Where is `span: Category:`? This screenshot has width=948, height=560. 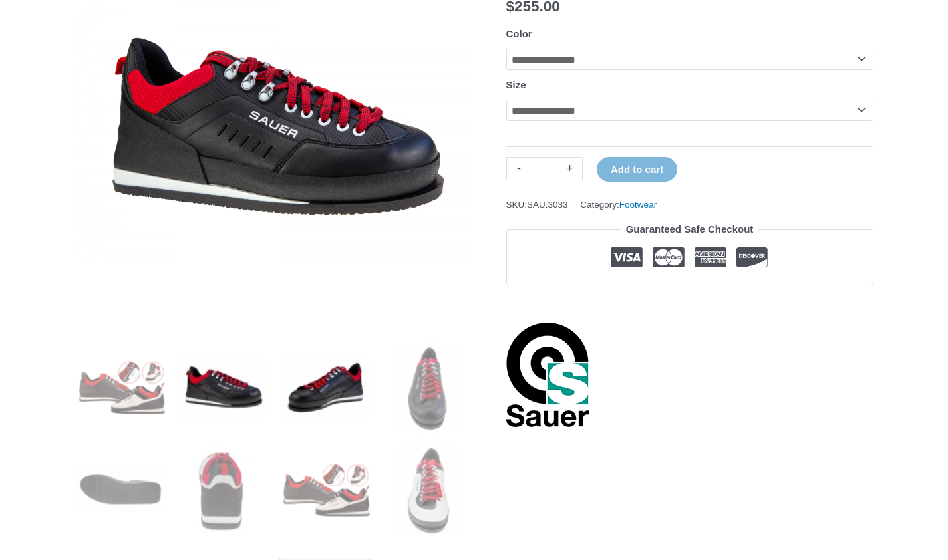 span: Category: is located at coordinates (618, 205).